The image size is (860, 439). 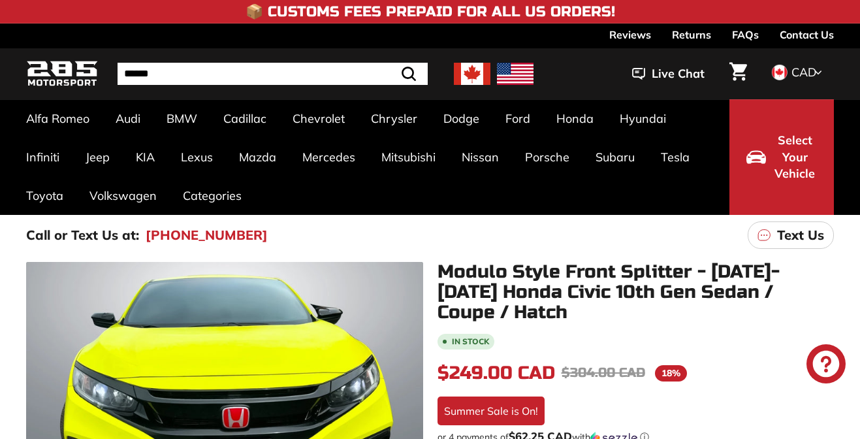 I want to click on h4: 📦 Customs Fees Prepaid for All US Orders!, so click(x=430, y=12).